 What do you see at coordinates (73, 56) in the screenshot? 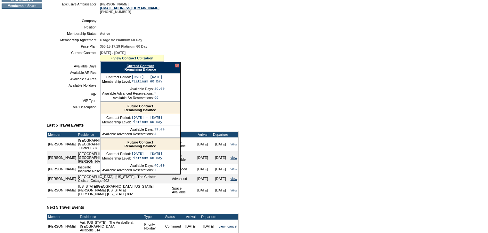
I see `td: Current Contract:` at bounding box center [73, 56].